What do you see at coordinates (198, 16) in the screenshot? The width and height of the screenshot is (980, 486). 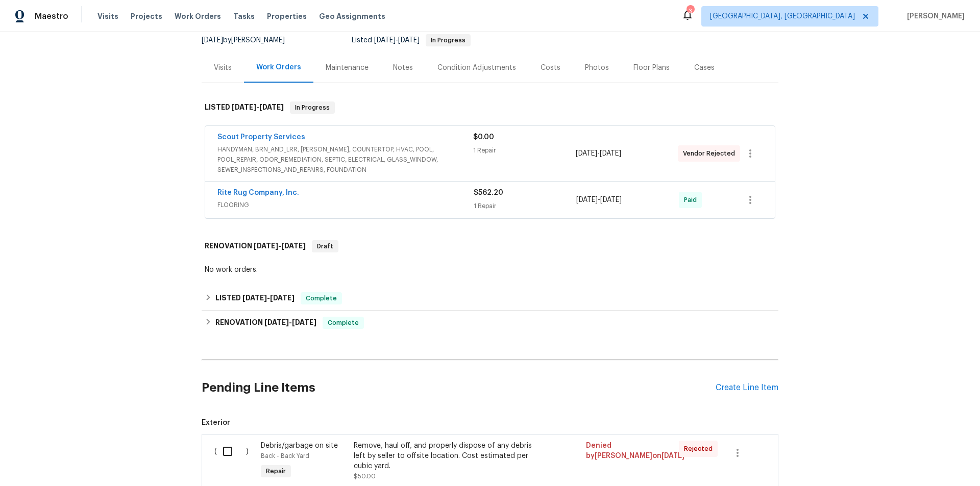 I see `span: Work Orders` at bounding box center [198, 16].